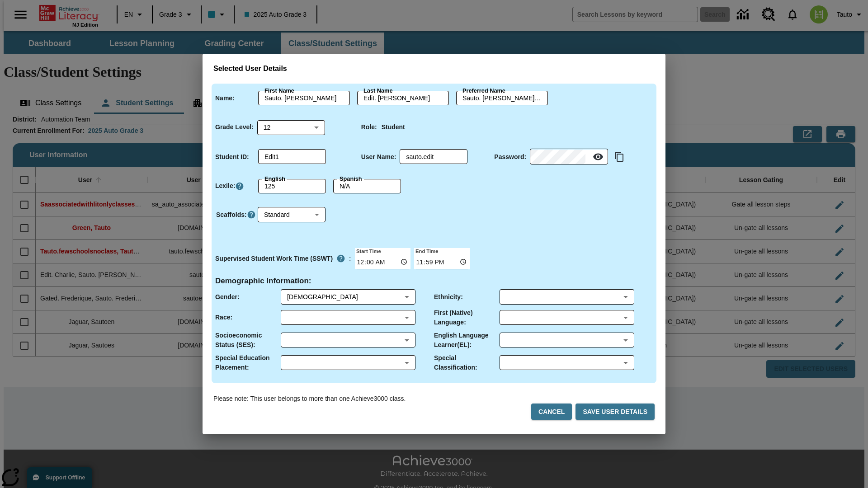 This screenshot has width=868, height=488. What do you see at coordinates (378, 91) in the screenshot?
I see `label: Last Name` at bounding box center [378, 91].